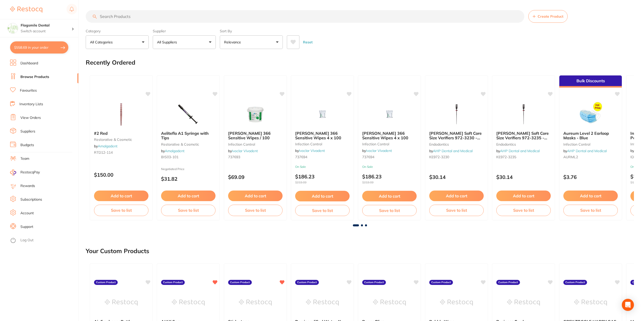  Describe the element at coordinates (456, 303) in the screenshot. I see `img: Bubble Wrap` at that location.